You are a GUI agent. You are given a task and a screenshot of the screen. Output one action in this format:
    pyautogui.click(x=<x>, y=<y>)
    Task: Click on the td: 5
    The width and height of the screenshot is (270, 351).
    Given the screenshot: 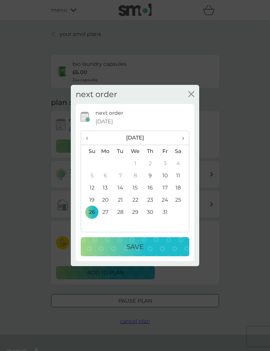 What is the action you would take?
    pyautogui.click(x=89, y=176)
    